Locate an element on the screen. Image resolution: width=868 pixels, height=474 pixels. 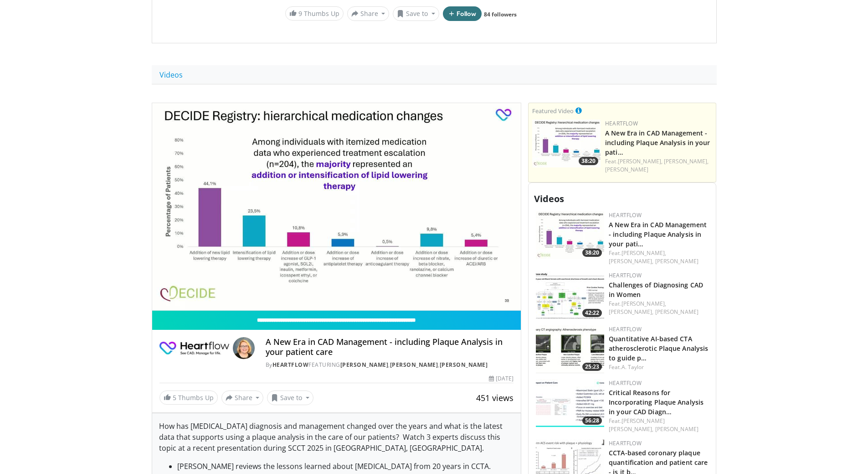
a: Quantitative AI-based CTA atherosclerotic Plaque Analysis to guide p… is located at coordinates (658, 348).